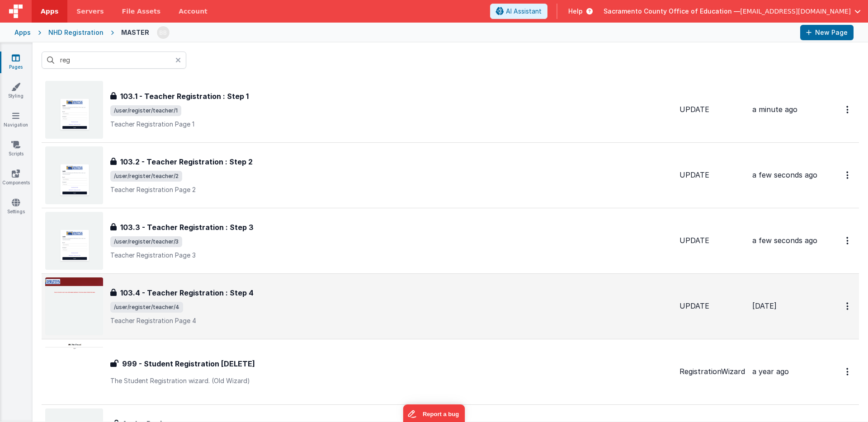  What do you see at coordinates (391, 255) in the screenshot?
I see `p: Teacher Registration Page 3` at bounding box center [391, 255].